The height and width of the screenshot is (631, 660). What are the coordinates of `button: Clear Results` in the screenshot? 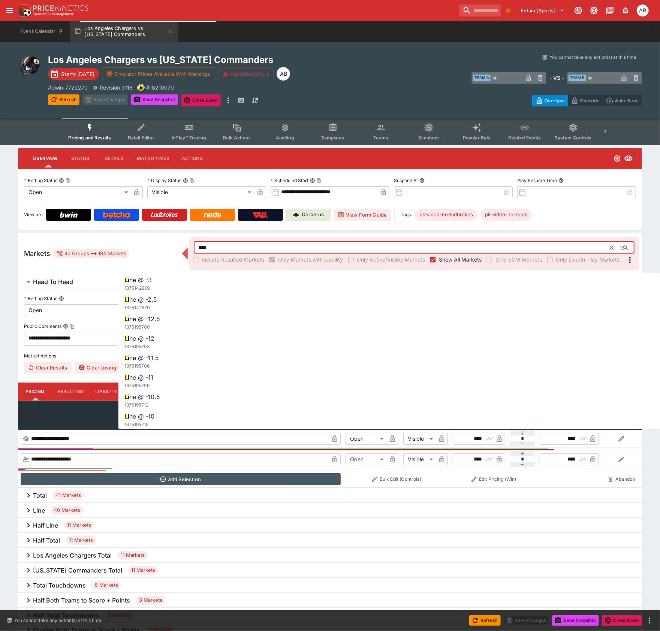 It's located at (48, 368).